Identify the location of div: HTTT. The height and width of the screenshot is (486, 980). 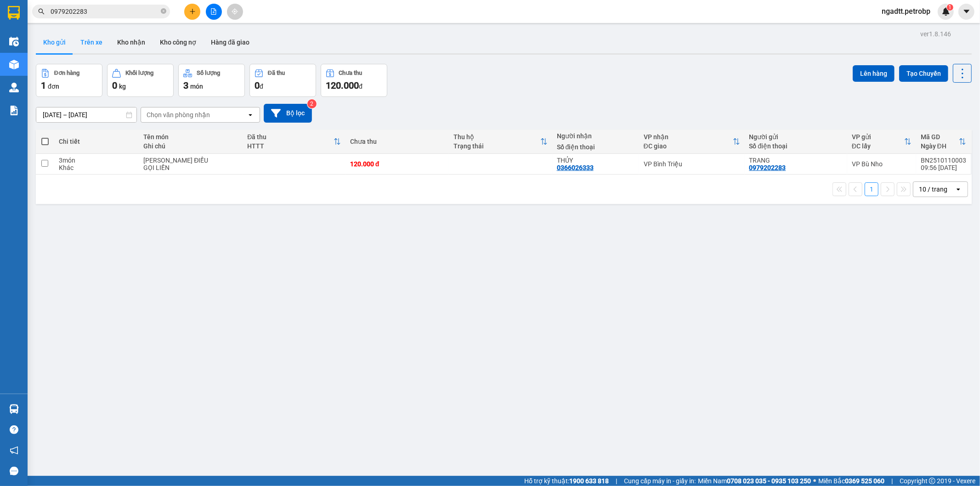
(290, 146).